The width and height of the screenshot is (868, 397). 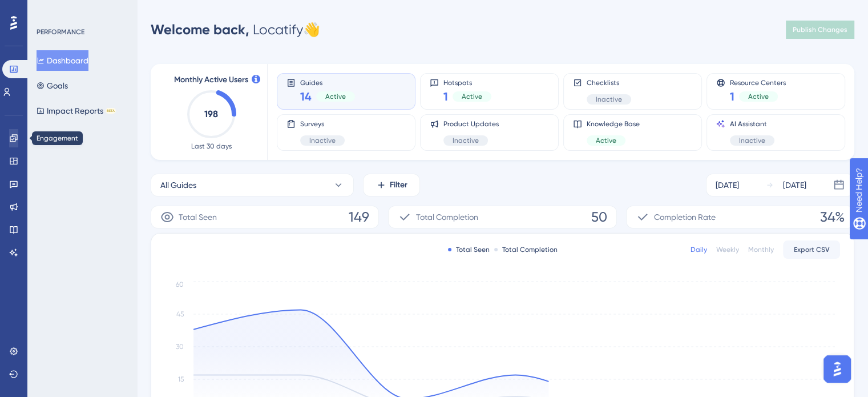 What do you see at coordinates (211, 80) in the screenshot?
I see `span: Monthly Active Users` at bounding box center [211, 80].